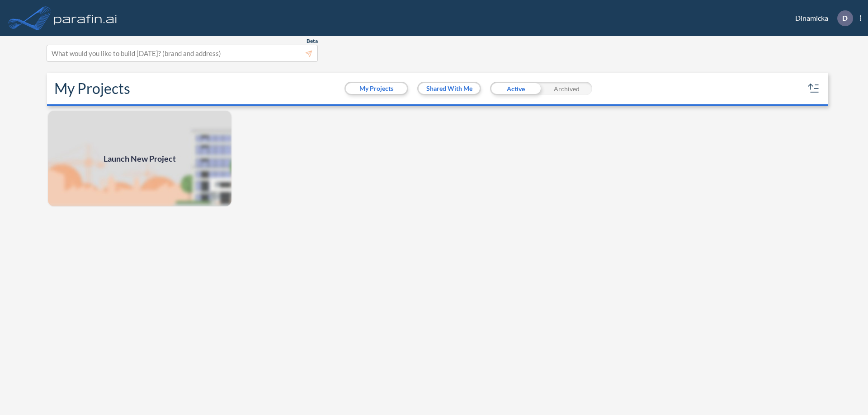 This screenshot has height=415, width=868. I want to click on div: Archived, so click(566, 88).